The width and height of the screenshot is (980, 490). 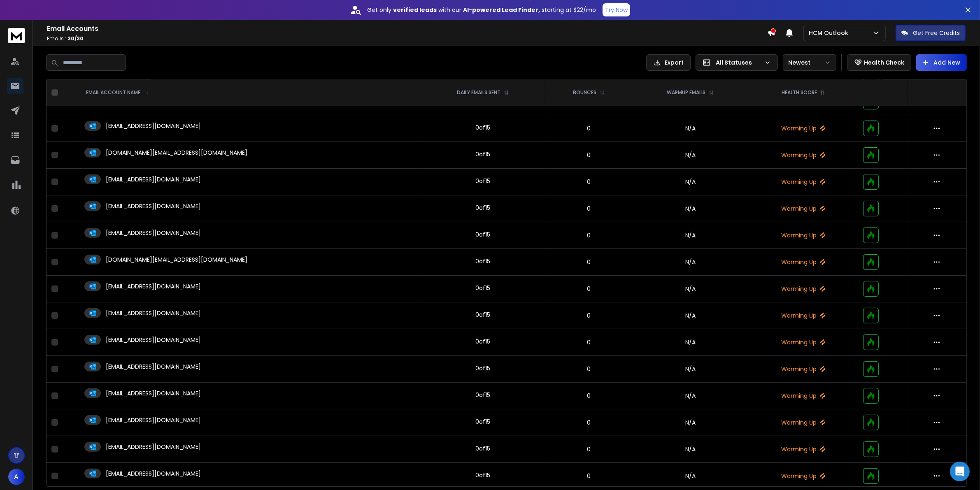 I want to click on p: Get Free Credits, so click(x=936, y=33).